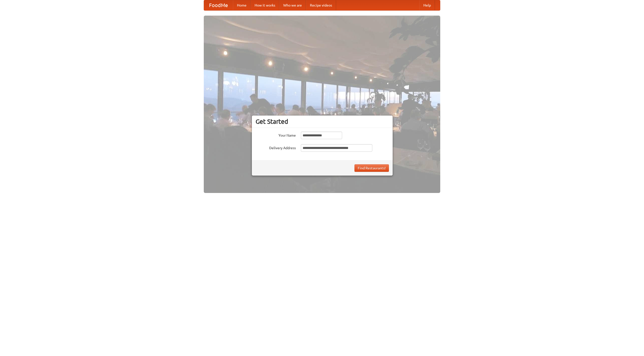  Describe the element at coordinates (265, 5) in the screenshot. I see `a: How it works` at that location.